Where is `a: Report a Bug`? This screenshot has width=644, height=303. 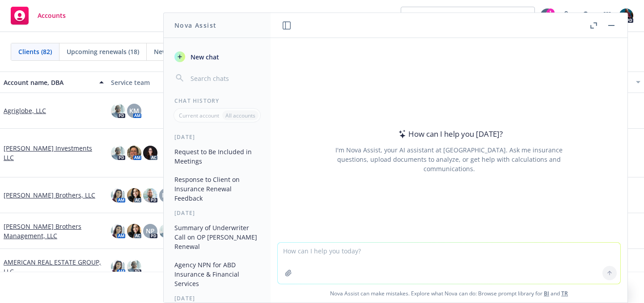
a: Report a Bug is located at coordinates (566, 16).